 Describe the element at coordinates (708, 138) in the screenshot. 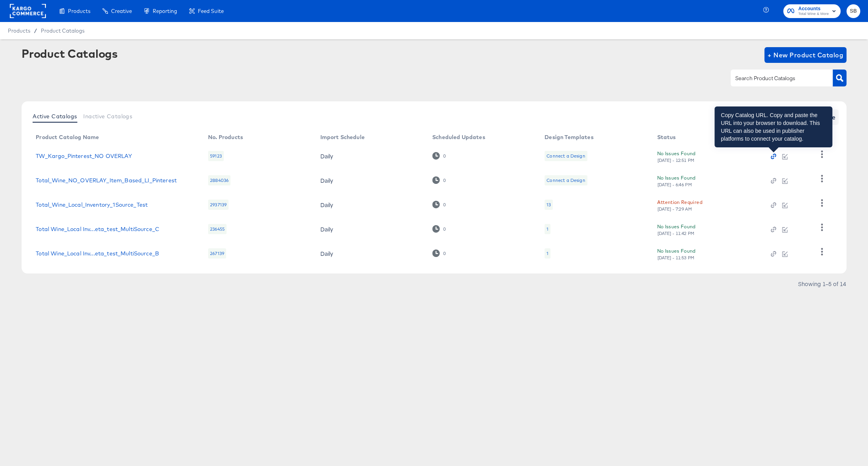

I see `th: Status` at that location.